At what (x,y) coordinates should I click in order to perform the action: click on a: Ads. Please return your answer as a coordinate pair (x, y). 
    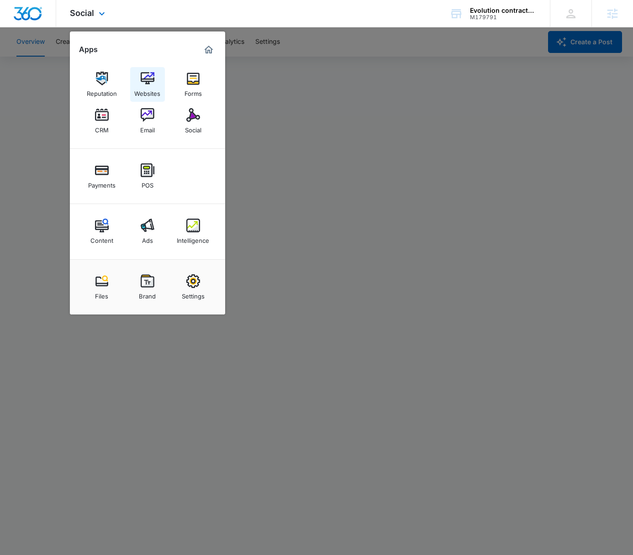
    Looking at the image, I should click on (147, 231).